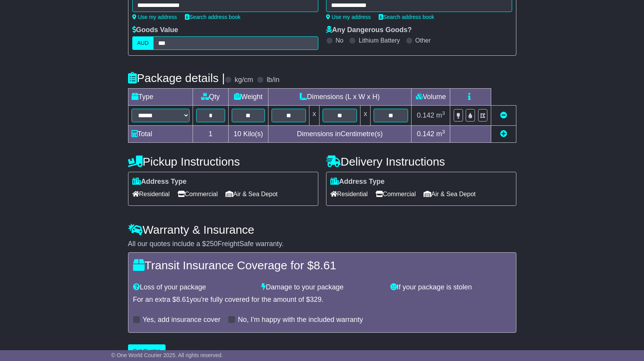  I want to click on a: Add new item, so click(503, 134).